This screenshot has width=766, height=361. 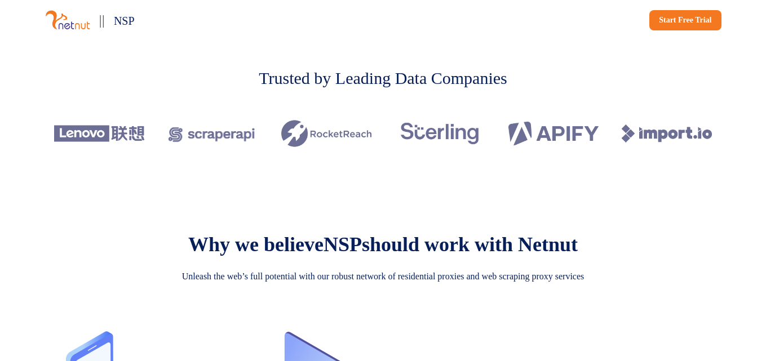 I want to click on p: Trusted by Leading Data Companies, so click(x=383, y=78).